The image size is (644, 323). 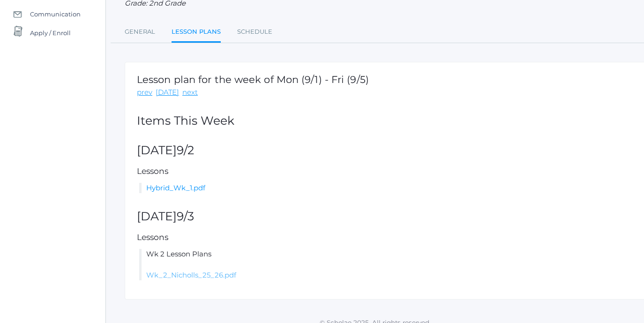 I want to click on h1: Lesson plan for the week of Mon (9/1) - Fri (9/5), so click(x=252, y=79).